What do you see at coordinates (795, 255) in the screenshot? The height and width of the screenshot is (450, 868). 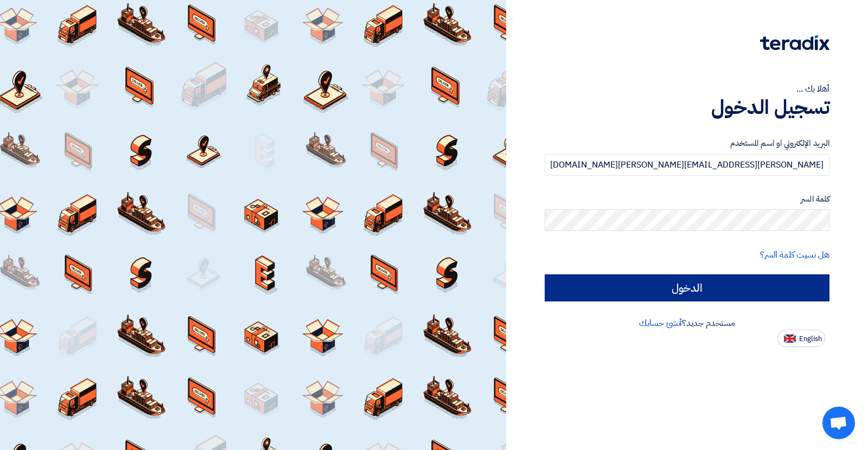 I see `a: هل نسيت كلمة السر؟` at bounding box center [795, 255].